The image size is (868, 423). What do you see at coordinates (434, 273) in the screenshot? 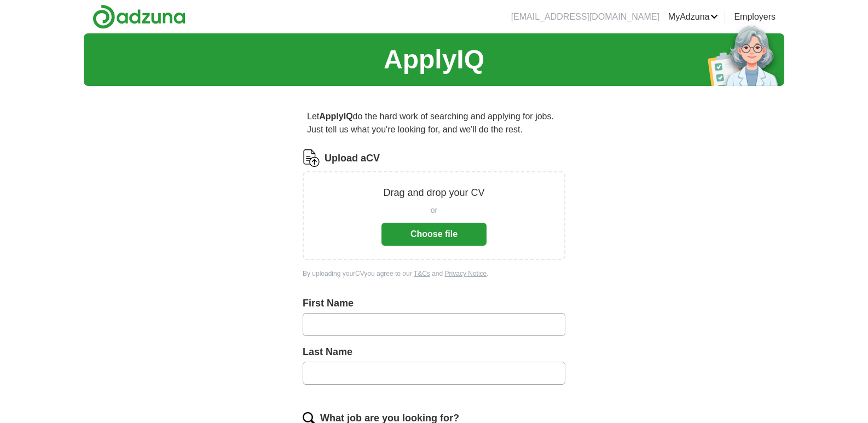
I see `div: By uploading your CV you agree to our and .` at bounding box center [434, 273].